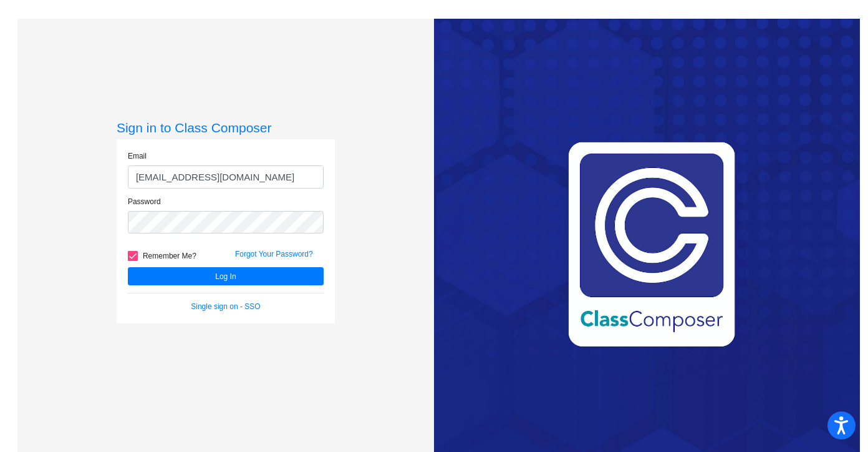 The image size is (868, 452). I want to click on label: Email, so click(137, 156).